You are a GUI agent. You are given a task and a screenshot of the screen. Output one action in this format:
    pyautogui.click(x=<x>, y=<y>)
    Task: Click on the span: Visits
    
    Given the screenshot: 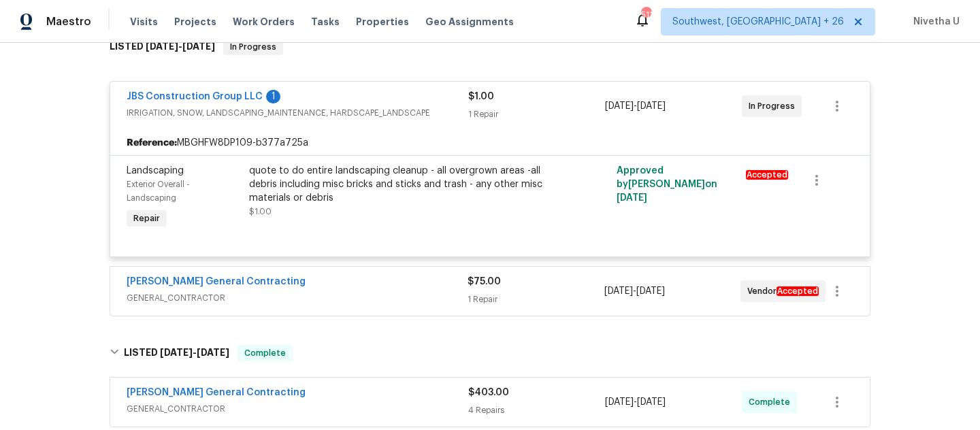 What is the action you would take?
    pyautogui.click(x=143, y=22)
    